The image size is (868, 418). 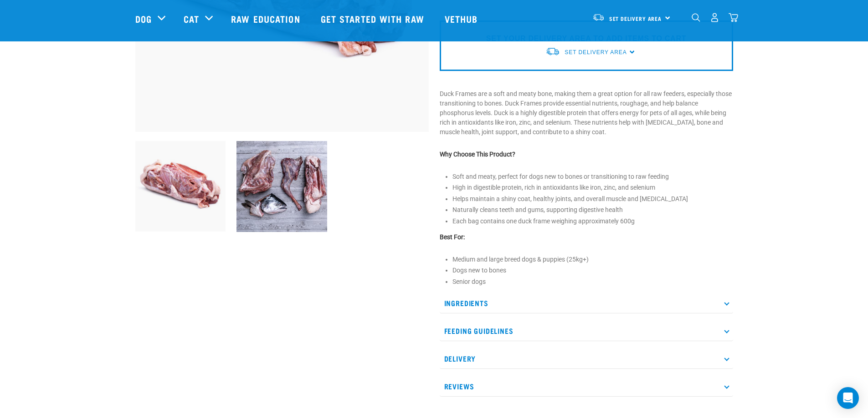 I want to click on li: Each bag contains one duck frame weighing approximately 600g, so click(x=592, y=221).